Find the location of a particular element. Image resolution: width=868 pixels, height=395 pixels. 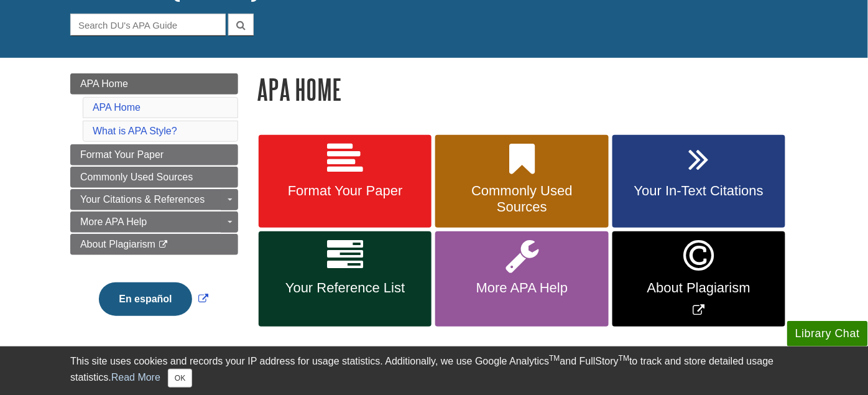

a: About Plagiarism is located at coordinates (154, 245).